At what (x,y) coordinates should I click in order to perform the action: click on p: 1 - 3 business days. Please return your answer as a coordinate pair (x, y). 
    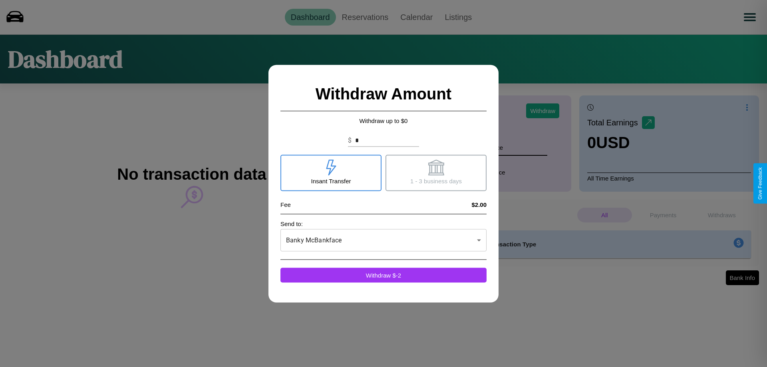
    Looking at the image, I should click on (436, 181).